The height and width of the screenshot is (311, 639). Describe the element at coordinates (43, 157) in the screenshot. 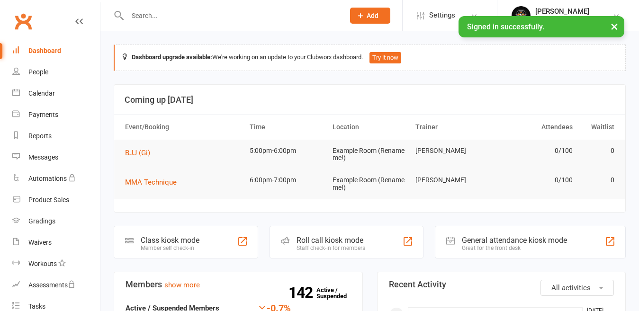

I see `div: Messages` at that location.